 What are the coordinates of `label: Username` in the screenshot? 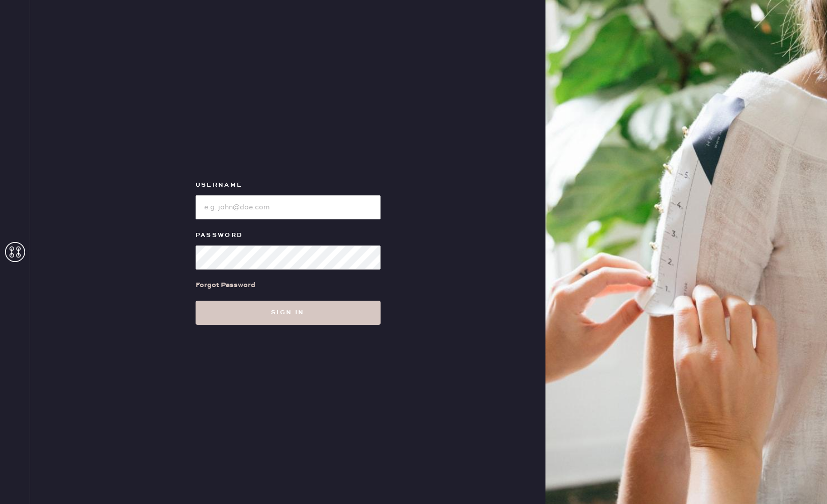 It's located at (288, 185).